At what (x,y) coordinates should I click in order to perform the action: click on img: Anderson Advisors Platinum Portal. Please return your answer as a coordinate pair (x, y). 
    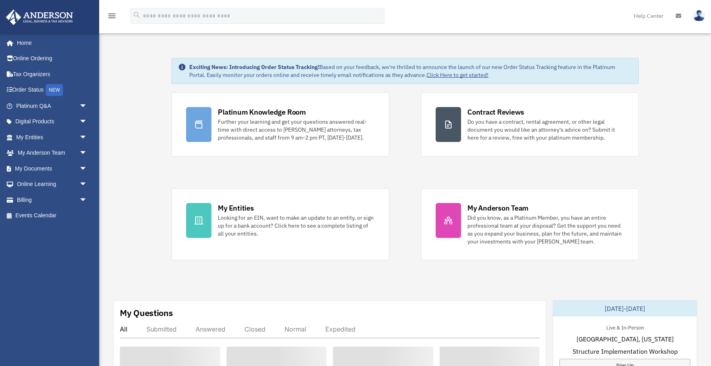
    Looking at the image, I should click on (39, 17).